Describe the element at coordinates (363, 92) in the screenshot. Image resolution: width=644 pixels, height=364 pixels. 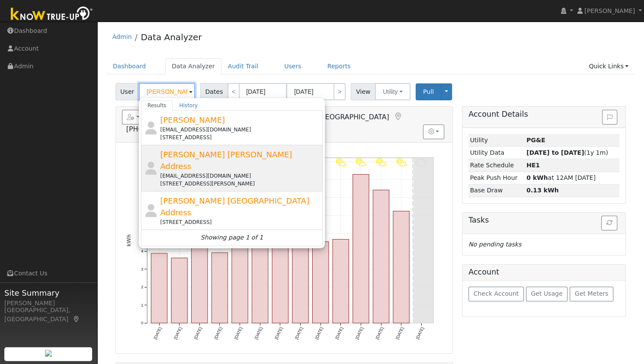
I see `span: View` at that location.